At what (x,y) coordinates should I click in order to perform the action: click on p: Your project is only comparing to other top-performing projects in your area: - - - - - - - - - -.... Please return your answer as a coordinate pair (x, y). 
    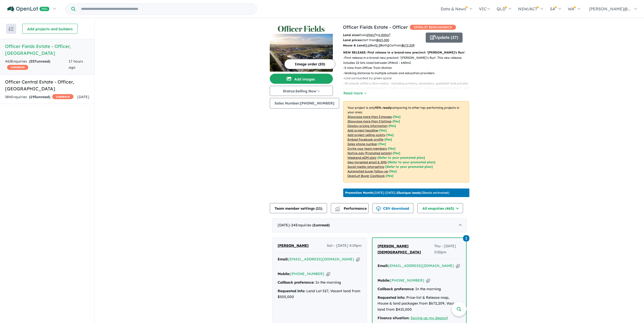
    Looking at the image, I should click on (406, 142).